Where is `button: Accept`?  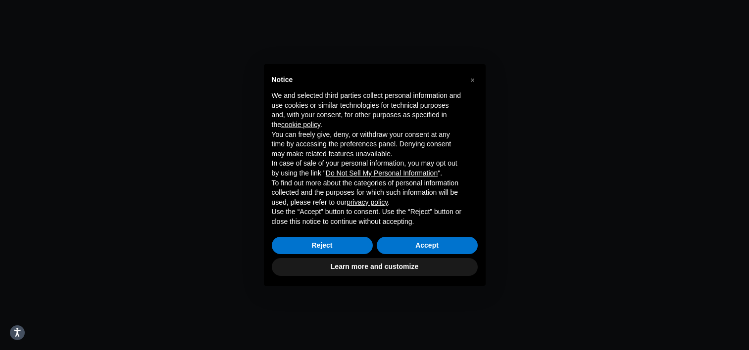
button: Accept is located at coordinates (427, 246).